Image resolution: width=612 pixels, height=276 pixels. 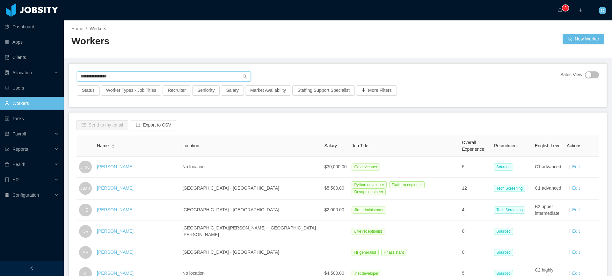 What do you see at coordinates (16, 180) in the screenshot?
I see `span: HR` at bounding box center [16, 180].